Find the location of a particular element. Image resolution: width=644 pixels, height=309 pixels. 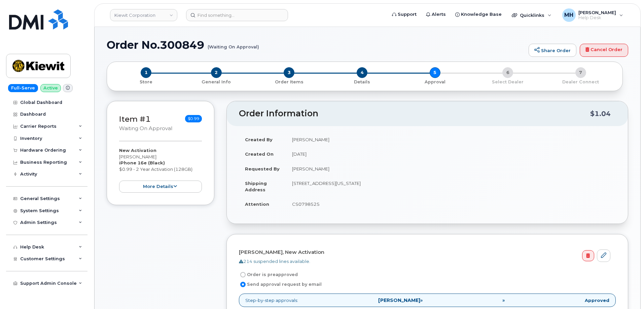

a: 3 Order Items is located at coordinates (289, 81).